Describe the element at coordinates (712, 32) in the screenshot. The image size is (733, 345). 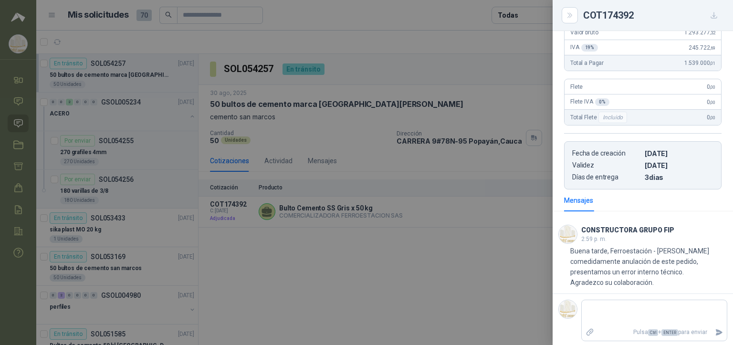
I see `span: ,32` at that location.